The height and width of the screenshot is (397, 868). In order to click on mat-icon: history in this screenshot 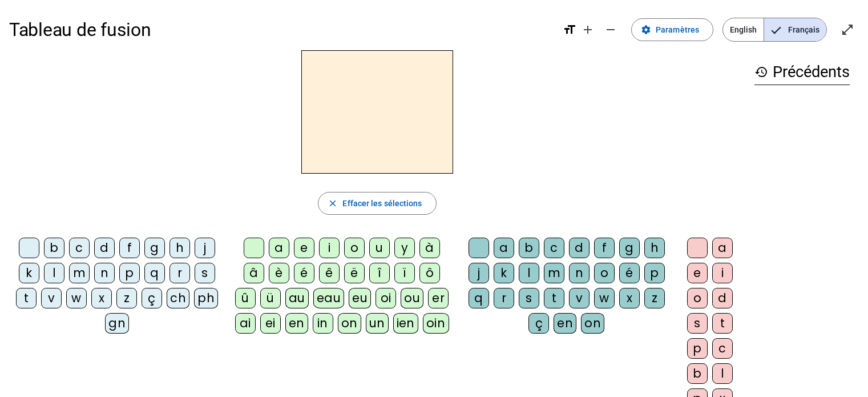, I will do `click(761, 72)`.